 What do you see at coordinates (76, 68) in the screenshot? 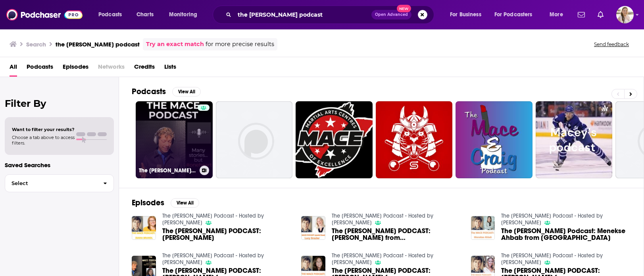
I see `a: Episodes` at bounding box center [76, 68].